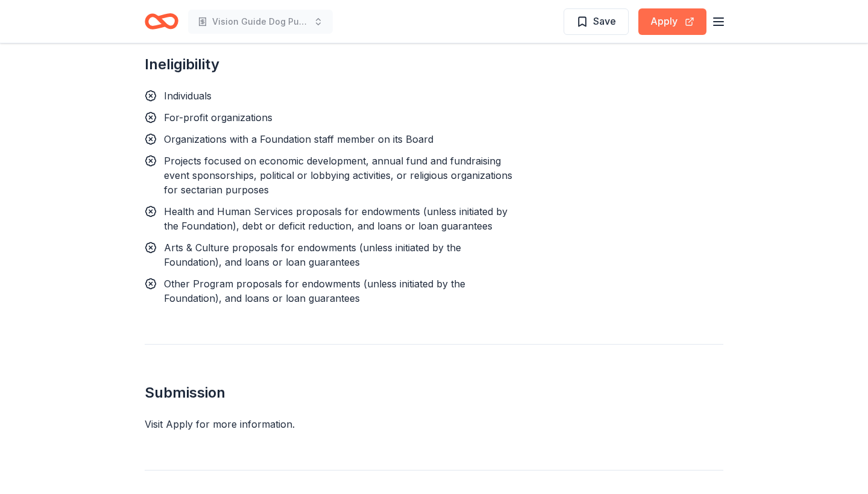  What do you see at coordinates (162, 21) in the screenshot?
I see `a: Home` at bounding box center [162, 21].